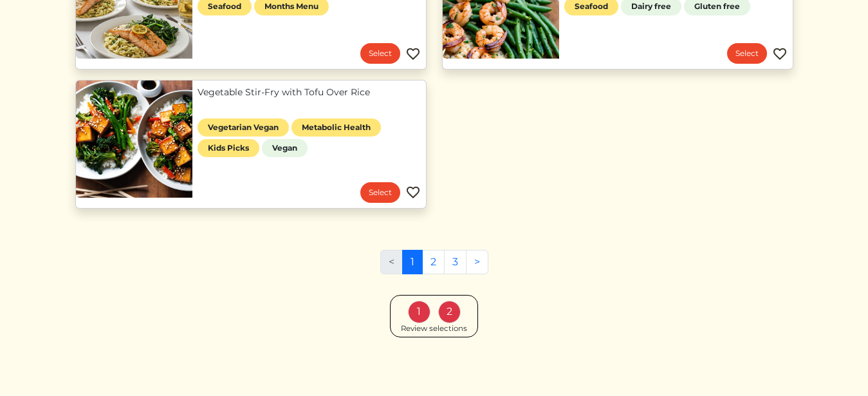  Describe the element at coordinates (413, 262) in the screenshot. I see `a: 1` at that location.